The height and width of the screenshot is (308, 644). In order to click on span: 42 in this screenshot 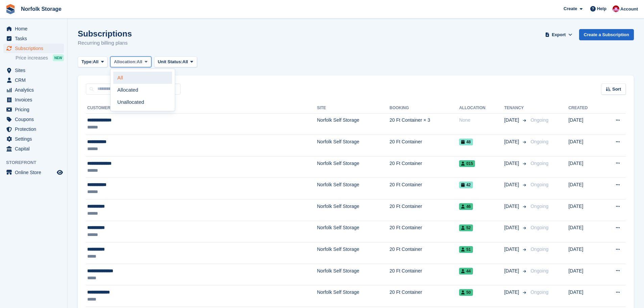, I will do `click(466, 185)`.